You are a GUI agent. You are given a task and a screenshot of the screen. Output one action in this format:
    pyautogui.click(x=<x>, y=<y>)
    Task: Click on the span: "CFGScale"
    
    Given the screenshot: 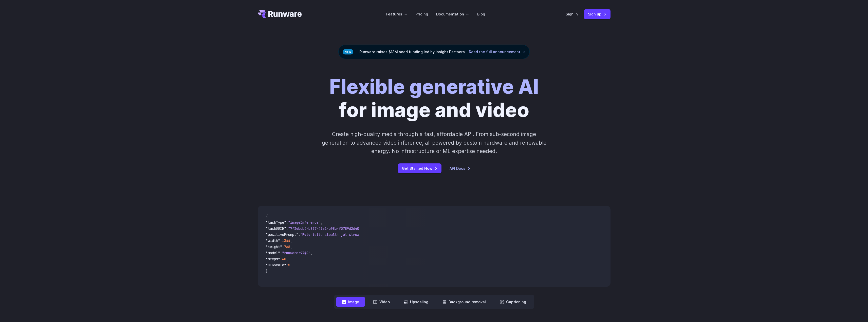 What is the action you would take?
    pyautogui.click(x=276, y=265)
    